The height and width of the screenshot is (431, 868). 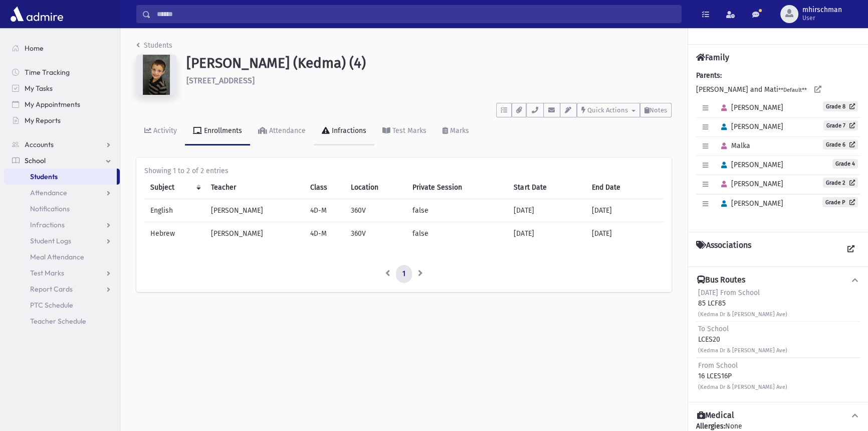 What do you see at coordinates (62, 72) in the screenshot?
I see `a: Time Tracking` at bounding box center [62, 72].